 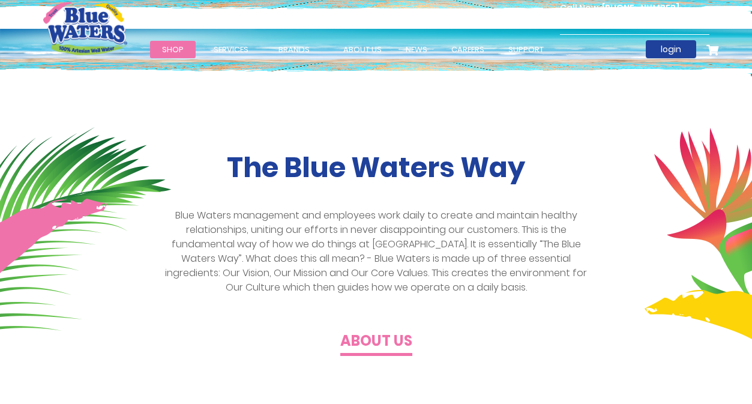 I want to click on p: Blue Waters management and employees work daily to create and maintain healthy relationships, uni..., so click(x=375, y=251).